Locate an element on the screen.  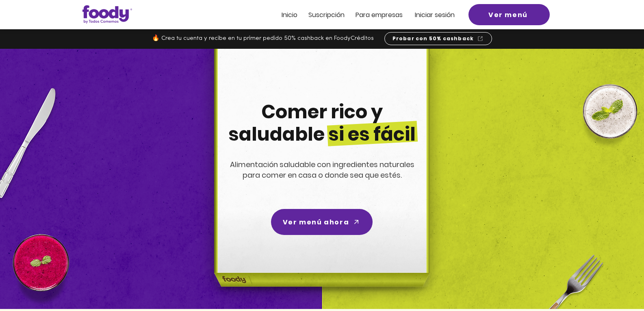
span: Comer rico y saludable si es fácil is located at coordinates (322, 123).